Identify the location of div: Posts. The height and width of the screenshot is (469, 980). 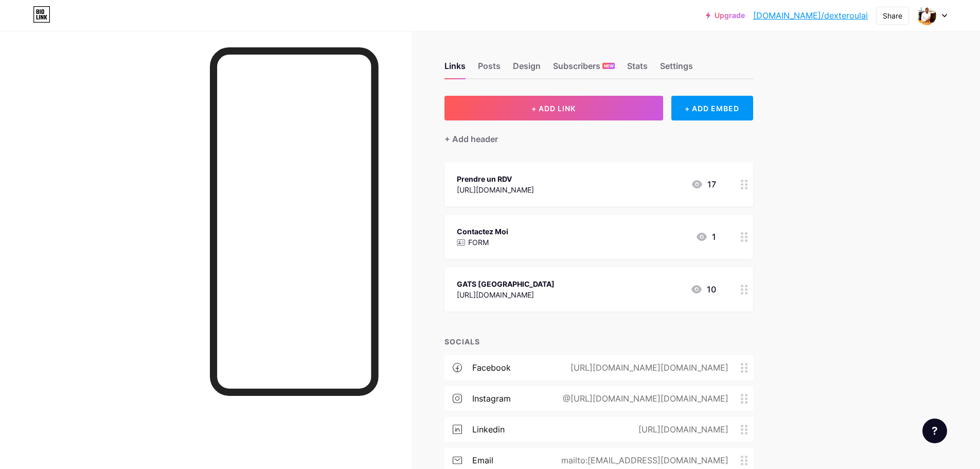
(489, 69).